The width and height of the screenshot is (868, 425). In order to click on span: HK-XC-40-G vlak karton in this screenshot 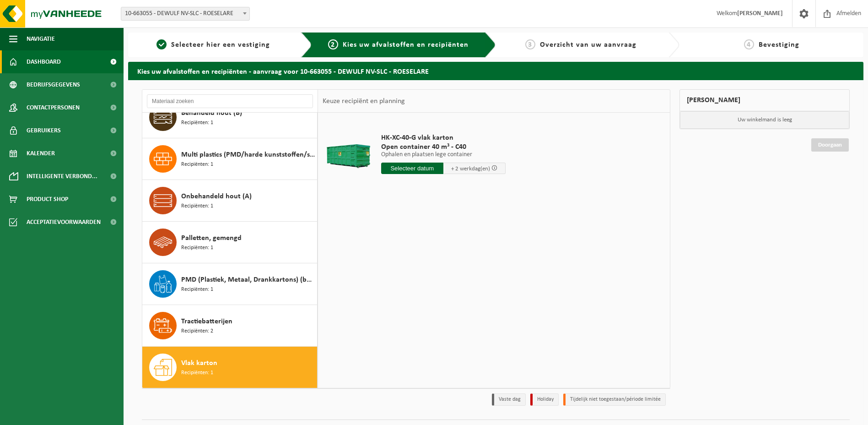, I will do `click(443, 138)`.